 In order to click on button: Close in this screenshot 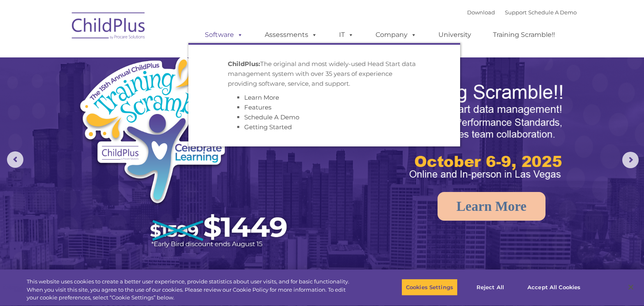, I will do `click(631, 288)`.